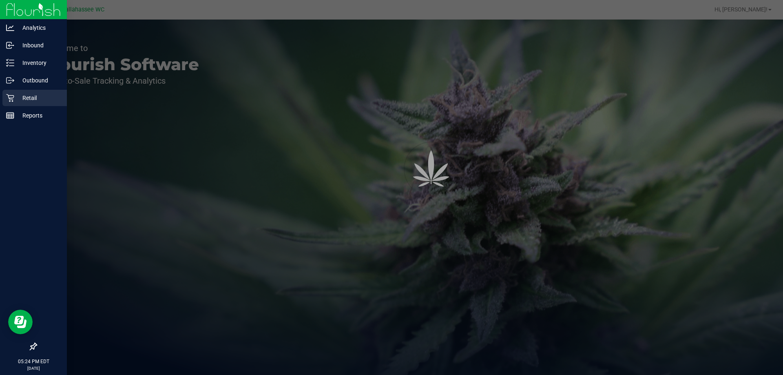 Image resolution: width=783 pixels, height=375 pixels. What do you see at coordinates (39, 80) in the screenshot?
I see `p: Outbound` at bounding box center [39, 80].